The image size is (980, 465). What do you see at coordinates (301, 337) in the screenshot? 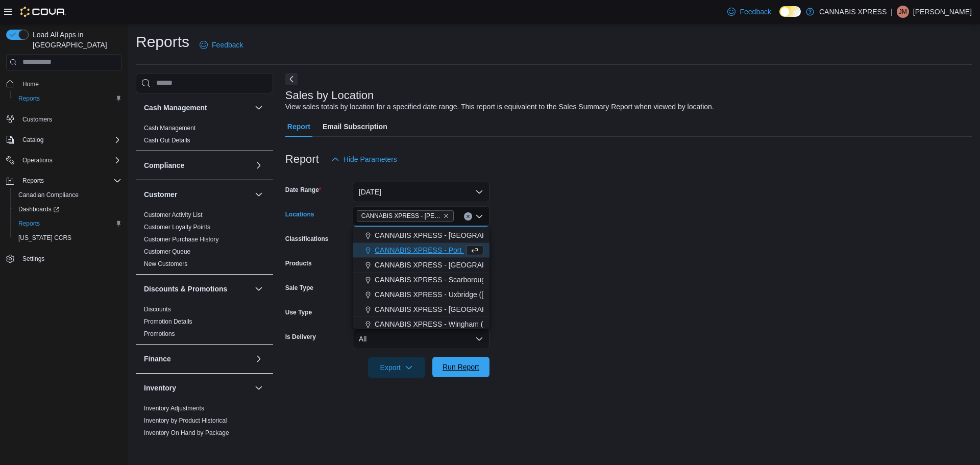
I see `label: Is Delivery` at bounding box center [301, 337].